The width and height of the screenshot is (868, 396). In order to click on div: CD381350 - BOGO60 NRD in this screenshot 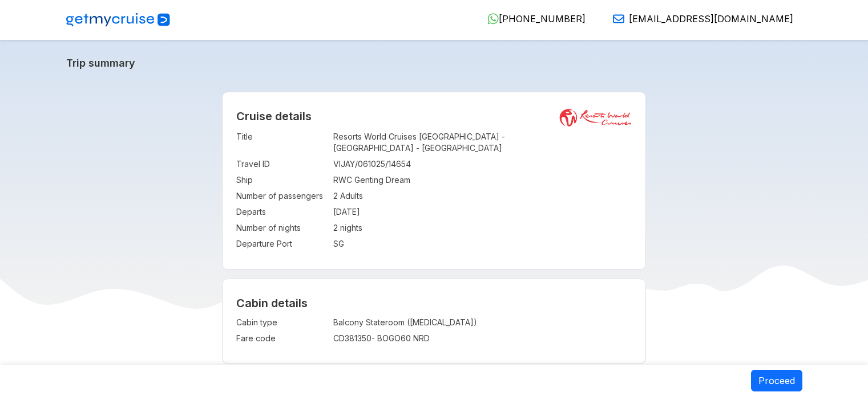, I will do `click(438, 338)`.